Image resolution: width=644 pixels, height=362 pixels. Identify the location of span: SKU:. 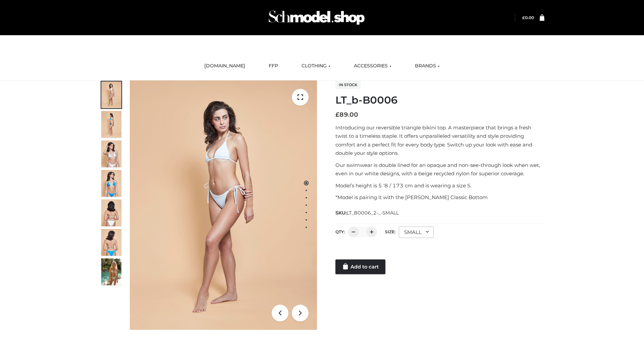
(367, 213).